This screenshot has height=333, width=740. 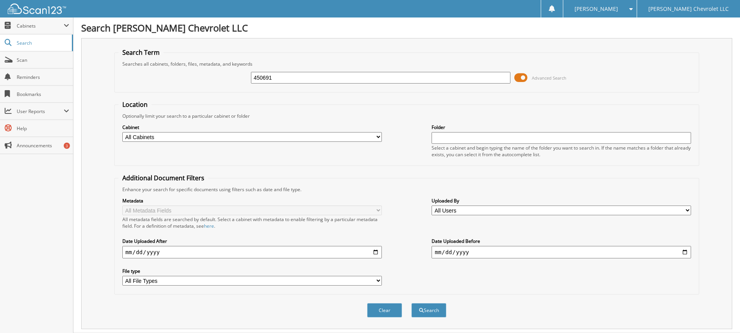 What do you see at coordinates (385, 310) in the screenshot?
I see `button: Clear` at bounding box center [385, 310].